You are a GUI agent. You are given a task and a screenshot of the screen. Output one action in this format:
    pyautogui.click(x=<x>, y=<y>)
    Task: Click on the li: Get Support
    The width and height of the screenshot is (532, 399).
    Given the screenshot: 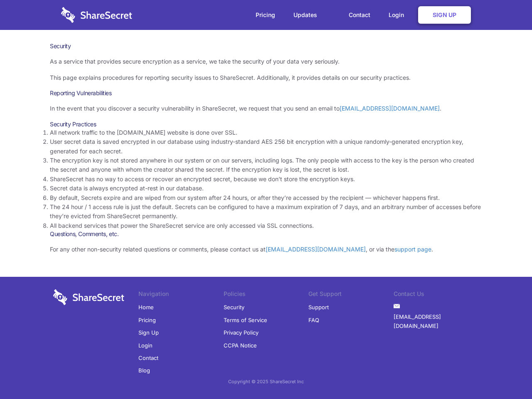 What is the action you would take?
    pyautogui.click(x=351, y=295)
    